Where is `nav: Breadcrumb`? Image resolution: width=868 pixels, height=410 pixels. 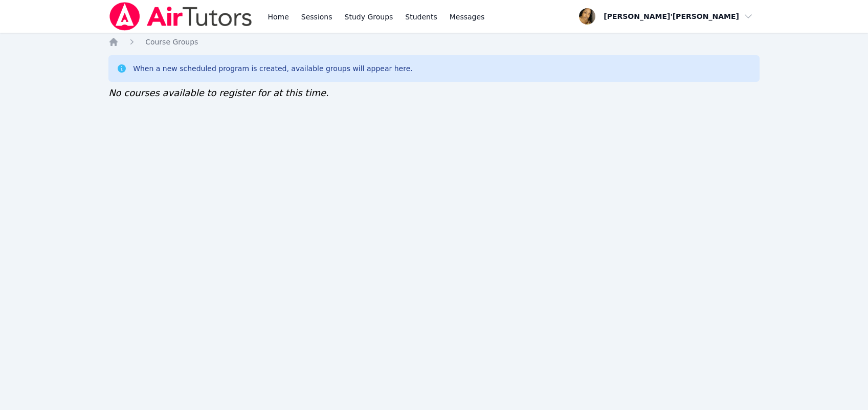
nav: Breadcrumb is located at coordinates (434, 41).